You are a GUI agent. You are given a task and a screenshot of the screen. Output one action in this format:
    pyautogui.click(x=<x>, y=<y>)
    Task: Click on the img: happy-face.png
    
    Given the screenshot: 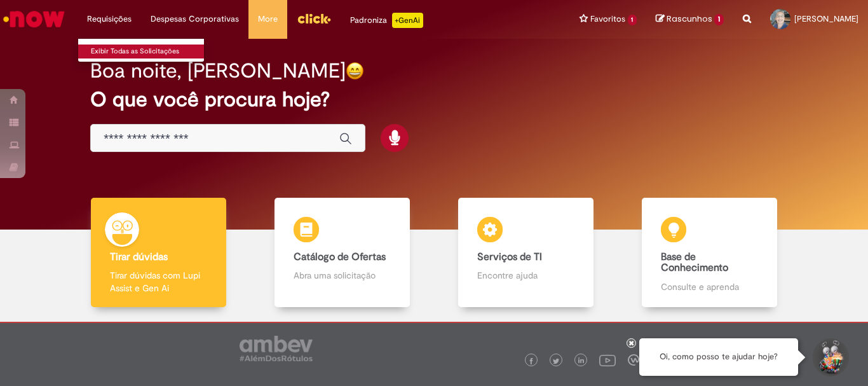 What is the action you would take?
    pyautogui.click(x=355, y=71)
    